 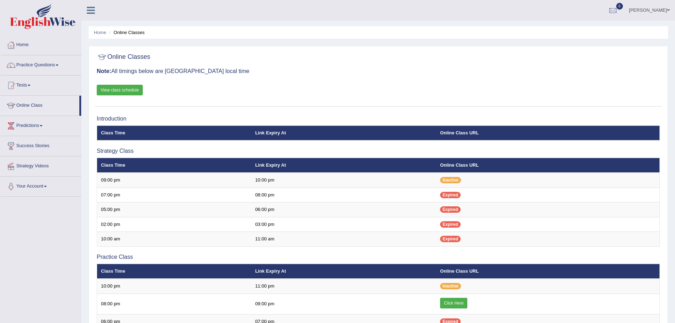 I want to click on td: 02:00 pm, so click(x=174, y=224).